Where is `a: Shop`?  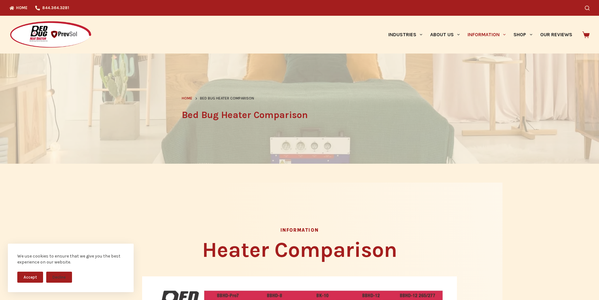
a: Shop is located at coordinates (523, 35).